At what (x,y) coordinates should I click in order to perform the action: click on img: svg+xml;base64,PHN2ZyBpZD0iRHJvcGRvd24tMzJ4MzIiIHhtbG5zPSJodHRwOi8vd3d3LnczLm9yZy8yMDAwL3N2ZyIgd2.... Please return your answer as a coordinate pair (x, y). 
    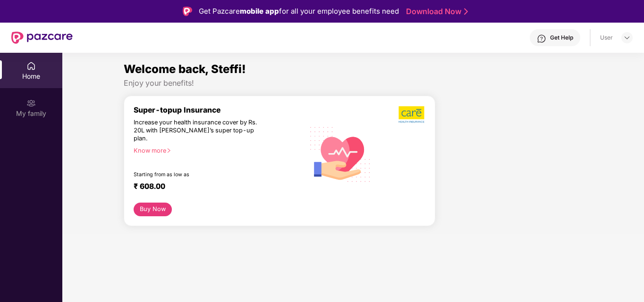
    Looking at the image, I should click on (627, 38).